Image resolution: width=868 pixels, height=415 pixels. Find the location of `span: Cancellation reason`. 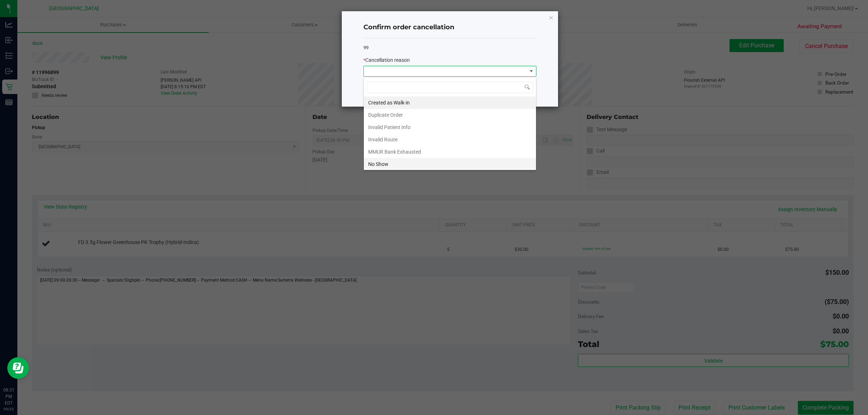

span: Cancellation reason is located at coordinates (388, 60).